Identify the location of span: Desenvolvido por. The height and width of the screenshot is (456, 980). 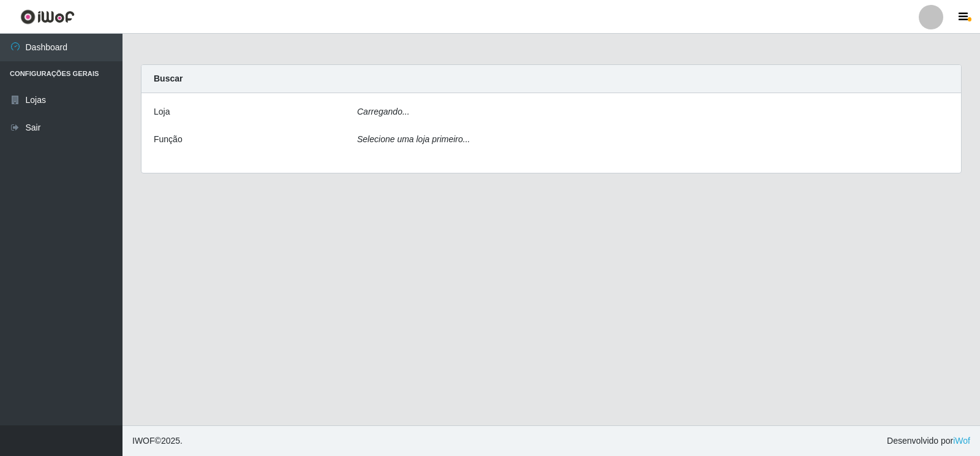
(929, 441).